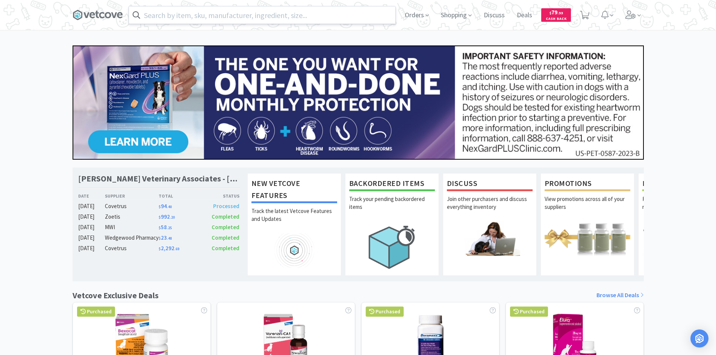 The height and width of the screenshot is (355, 716). What do you see at coordinates (169, 207) in the screenshot?
I see `span: . 40` at bounding box center [169, 207].